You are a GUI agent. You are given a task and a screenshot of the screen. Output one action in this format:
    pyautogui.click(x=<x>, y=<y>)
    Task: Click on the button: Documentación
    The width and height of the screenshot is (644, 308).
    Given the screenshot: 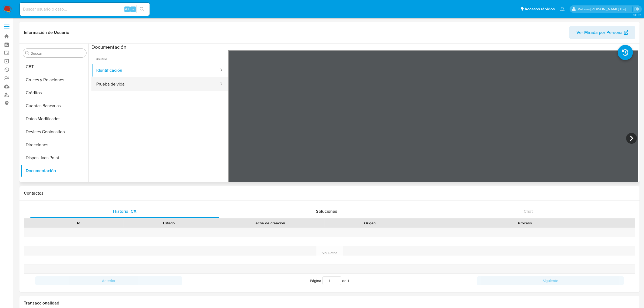 What is the action you would take?
    pyautogui.click(x=55, y=171)
    